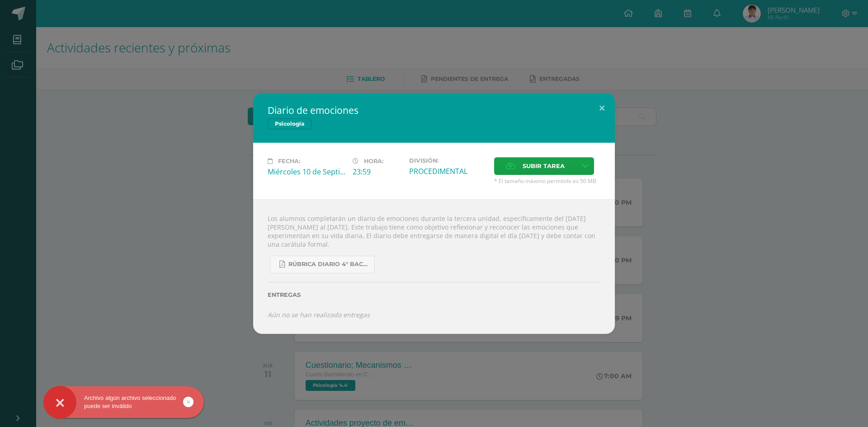 This screenshot has height=427, width=868. I want to click on i: Aún no se han realizado entregas, so click(319, 314).